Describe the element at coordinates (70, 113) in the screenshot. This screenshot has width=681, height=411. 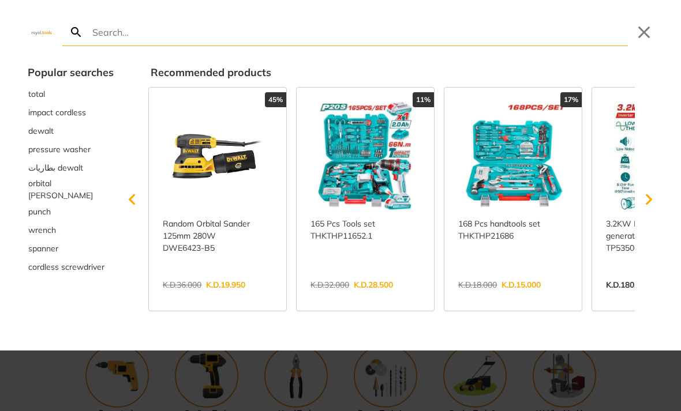
I see `button: Select suggestion: impact cordless` at that location.